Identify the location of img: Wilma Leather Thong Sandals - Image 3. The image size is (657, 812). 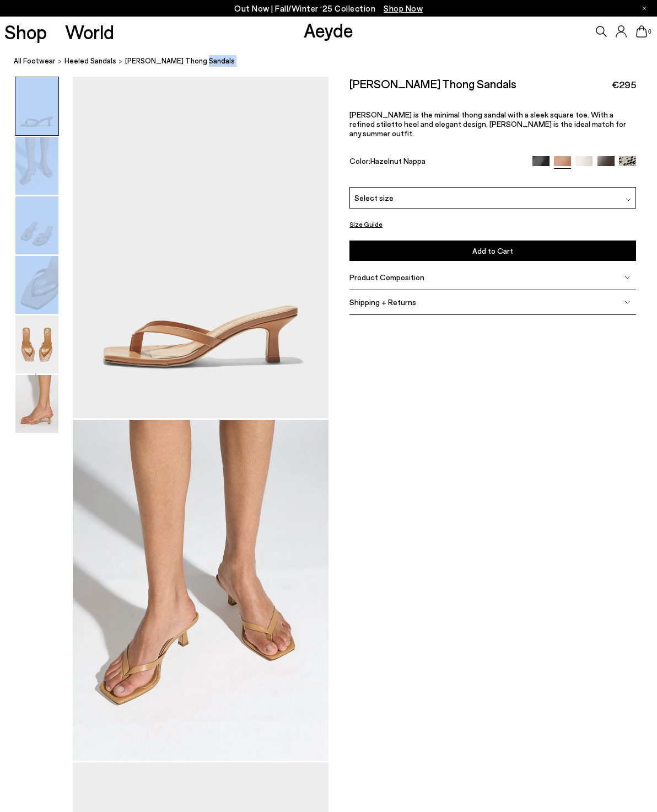
(37, 225).